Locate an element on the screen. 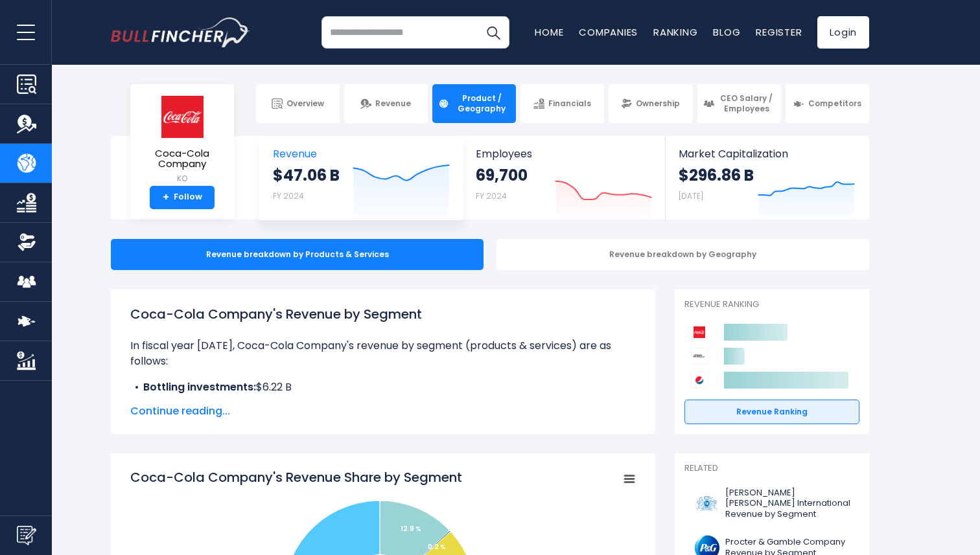 The height and width of the screenshot is (555, 980). tspan: 12.9 % is located at coordinates (411, 529).